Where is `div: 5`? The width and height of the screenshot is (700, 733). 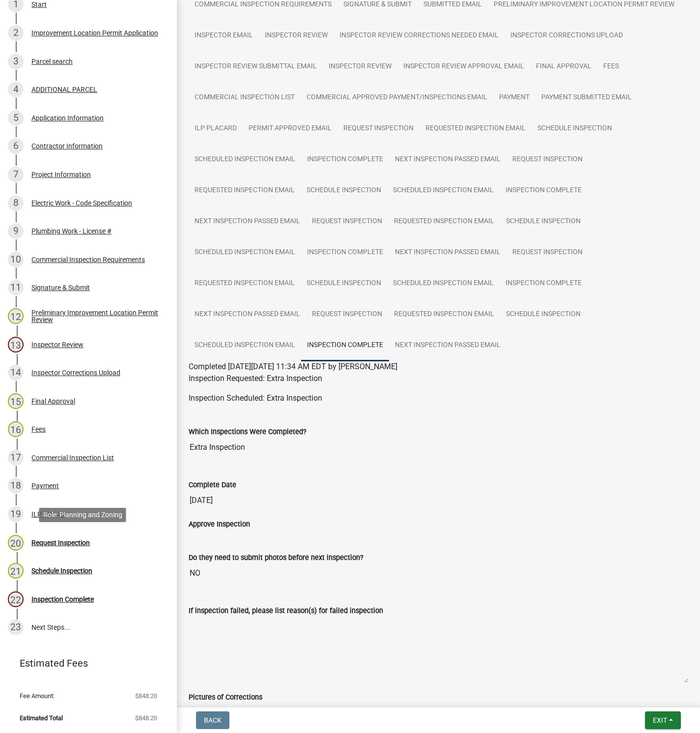 div: 5 is located at coordinates (16, 118).